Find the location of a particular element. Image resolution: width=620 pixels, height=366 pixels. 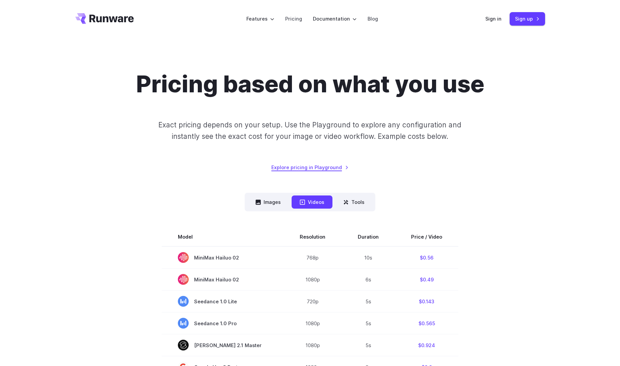

span: Seedance 1.0 Pro is located at coordinates (222, 323).